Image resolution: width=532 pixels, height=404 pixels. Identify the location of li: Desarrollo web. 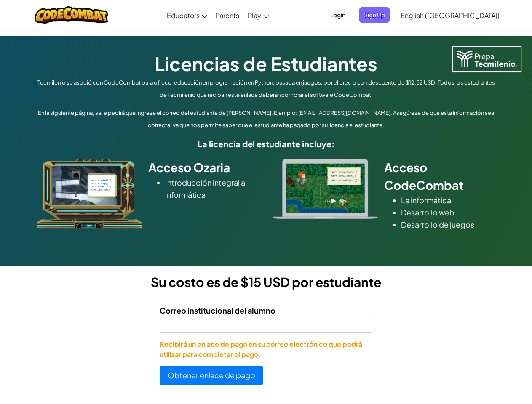
(448, 212).